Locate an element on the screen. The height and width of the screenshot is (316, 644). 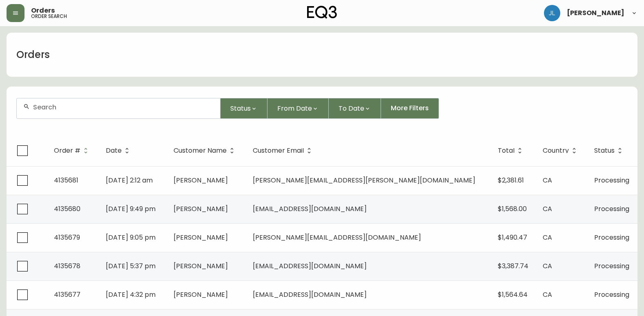
span: $3,387.74 is located at coordinates (513, 266).